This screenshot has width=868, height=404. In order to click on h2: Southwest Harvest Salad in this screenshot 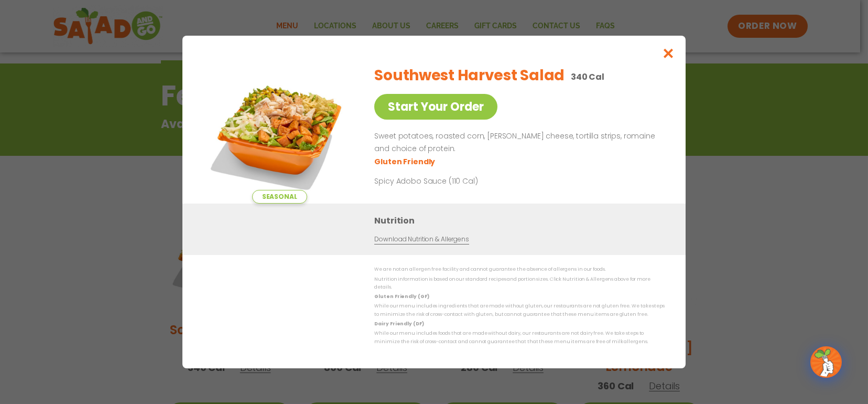, I will do `click(470, 76)`.